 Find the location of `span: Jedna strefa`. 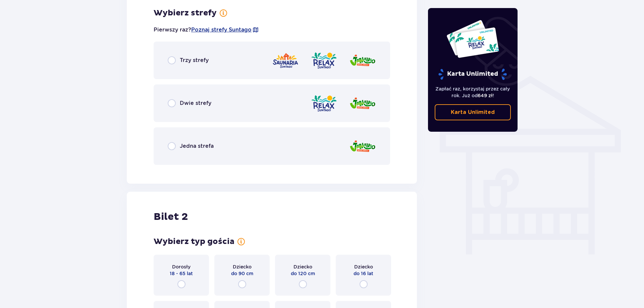

span: Jedna strefa is located at coordinates (196, 146).